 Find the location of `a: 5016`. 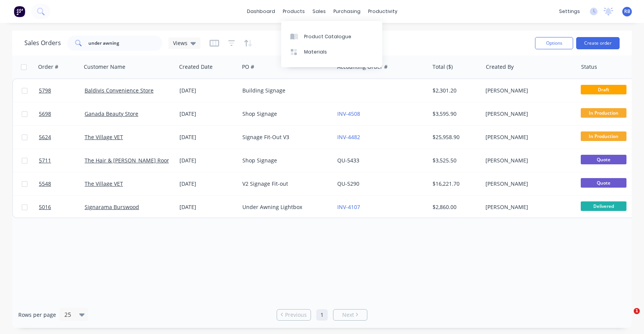

a: 5016 is located at coordinates (61, 206).